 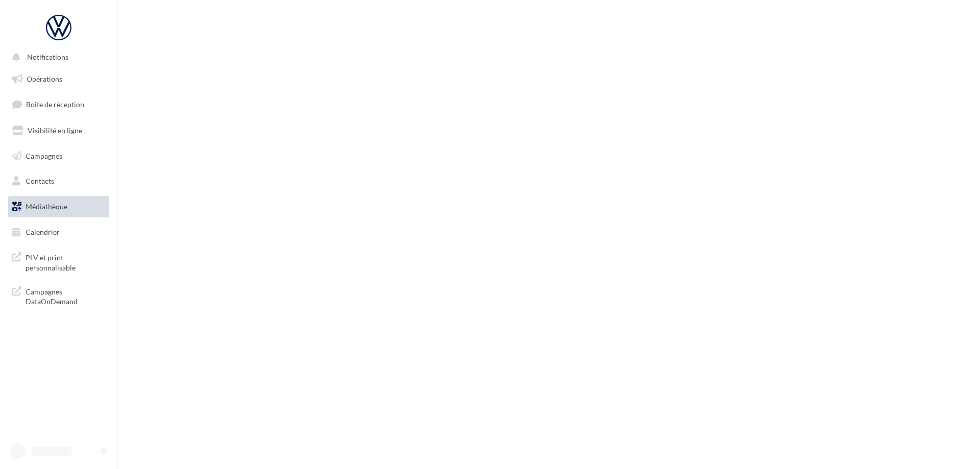 What do you see at coordinates (46, 206) in the screenshot?
I see `span: Médiathèque` at bounding box center [46, 206].